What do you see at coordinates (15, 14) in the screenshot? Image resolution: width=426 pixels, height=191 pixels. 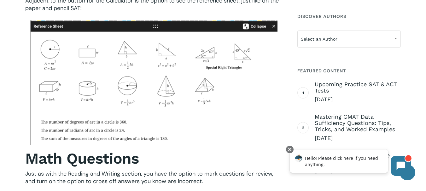 I see `img: Avatar` at bounding box center [15, 14].